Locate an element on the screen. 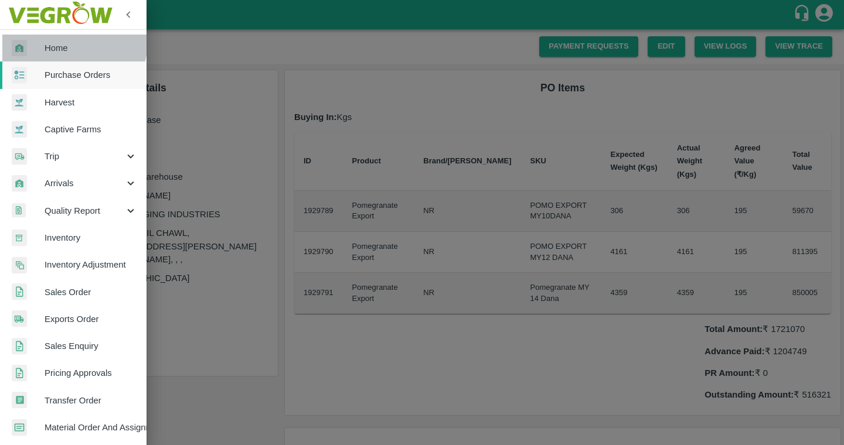 The height and width of the screenshot is (445, 844). span: Trip is located at coordinates (84, 156).